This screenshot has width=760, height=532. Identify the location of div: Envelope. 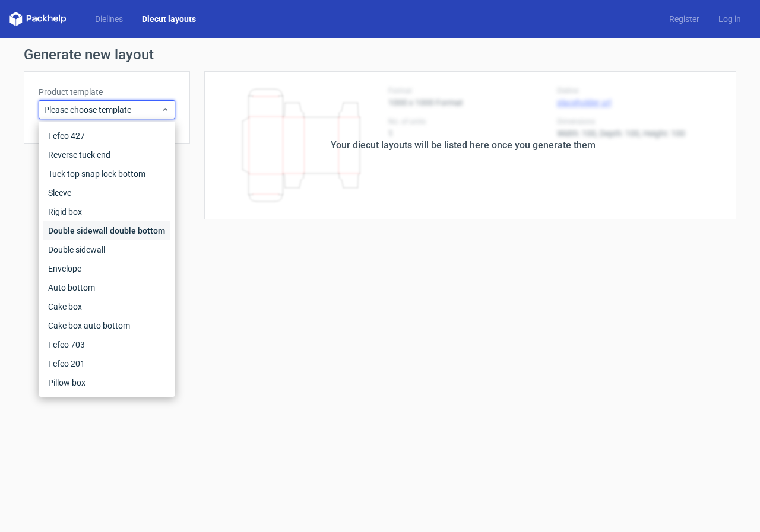
(107, 269).